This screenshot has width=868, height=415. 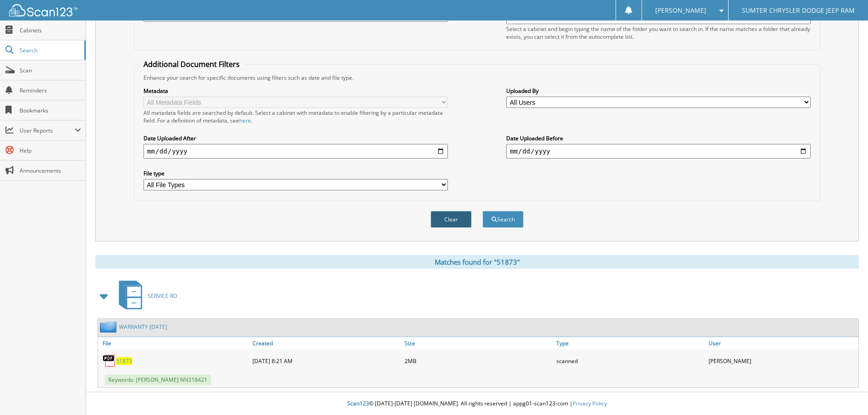 I want to click on span: User Reports, so click(x=47, y=130).